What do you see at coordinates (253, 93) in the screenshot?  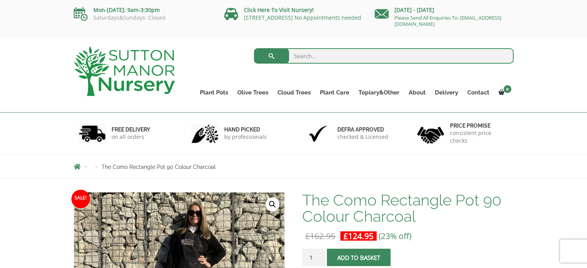 I see `a: Olive Trees` at bounding box center [253, 93].